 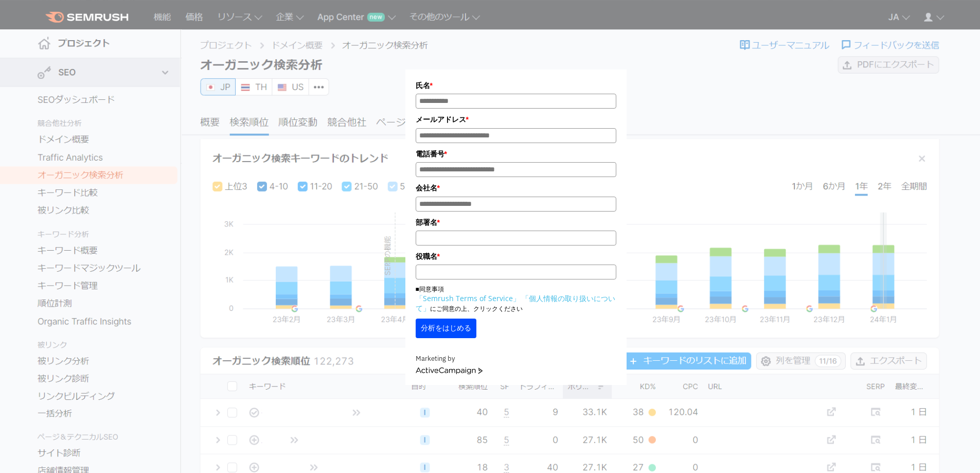 I want to click on label: 部署名, so click(x=516, y=223).